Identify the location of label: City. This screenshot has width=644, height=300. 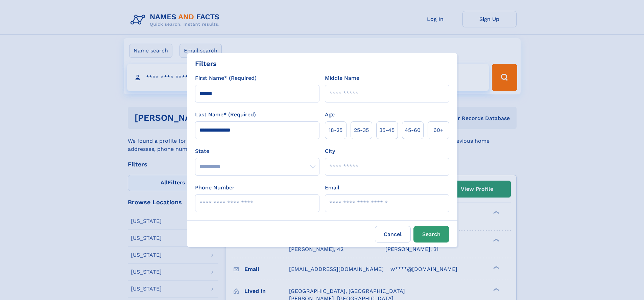
(330, 151).